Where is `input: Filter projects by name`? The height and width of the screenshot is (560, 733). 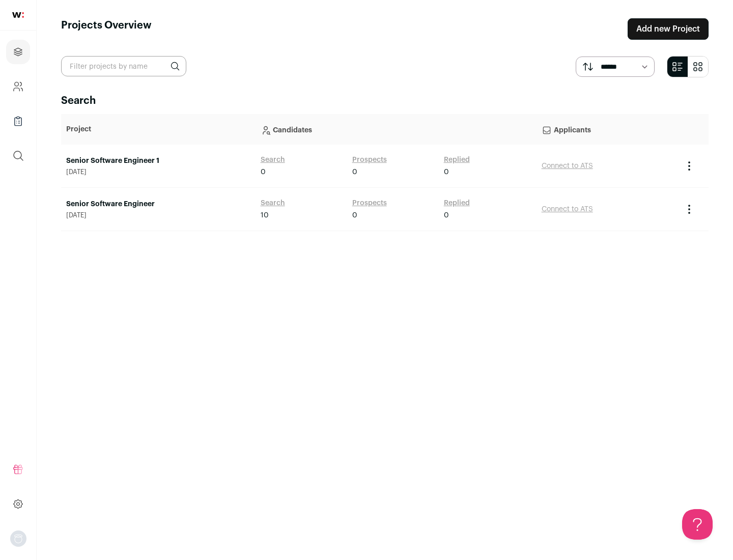 input: Filter projects by name is located at coordinates (124, 66).